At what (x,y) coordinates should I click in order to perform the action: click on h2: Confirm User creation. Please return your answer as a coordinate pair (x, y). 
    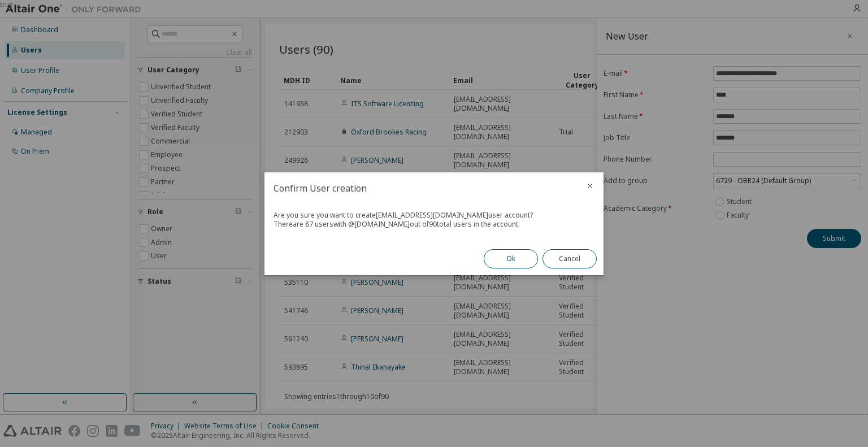
    Looking at the image, I should click on (420, 188).